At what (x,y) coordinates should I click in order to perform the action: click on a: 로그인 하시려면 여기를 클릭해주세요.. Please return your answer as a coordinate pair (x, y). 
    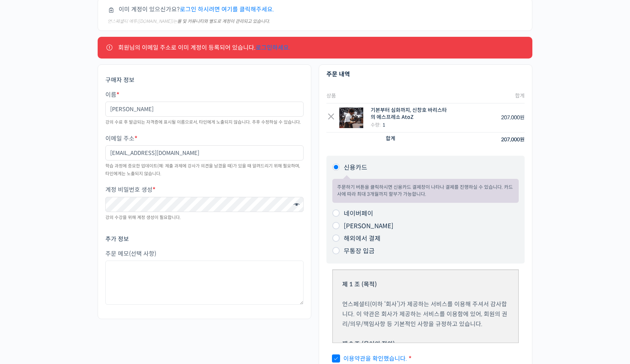
    Looking at the image, I should click on (227, 9).